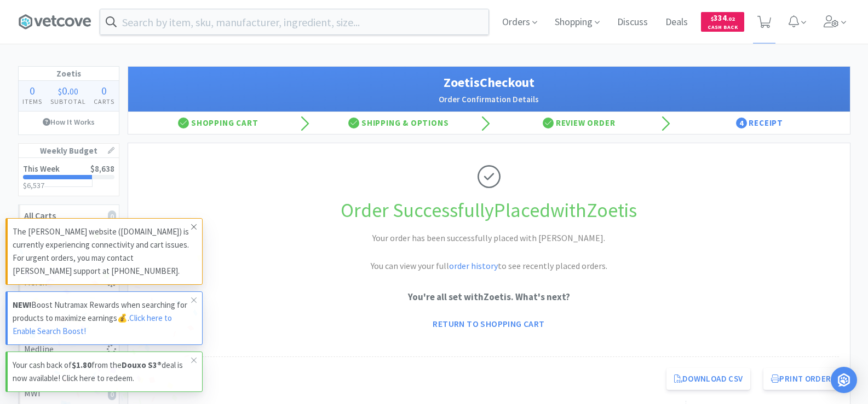 Image resolution: width=868 pixels, height=404 pixels. Describe the element at coordinates (104, 101) in the screenshot. I see `h4: Carts` at that location.